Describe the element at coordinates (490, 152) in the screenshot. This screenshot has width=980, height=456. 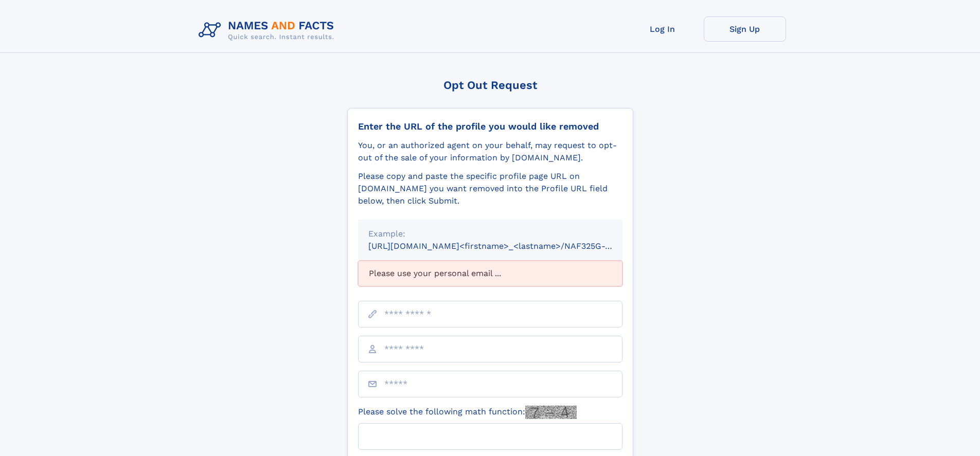
I see `div: You, or an authorized agent on your behalf, may request to opt-out of the sale of your informatio...` at that location.